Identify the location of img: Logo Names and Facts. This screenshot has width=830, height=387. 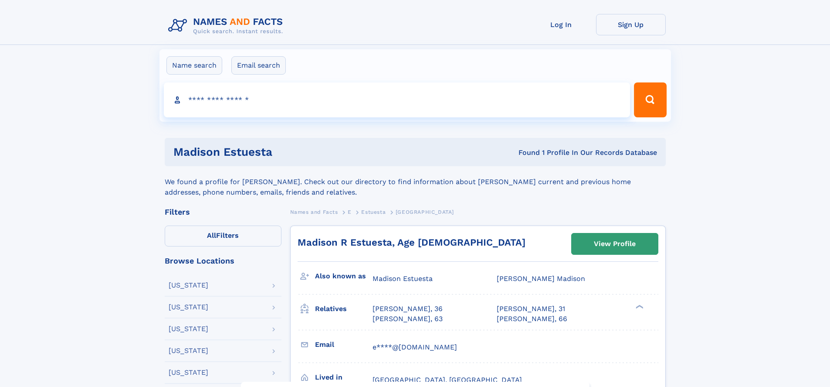
(228, 26).